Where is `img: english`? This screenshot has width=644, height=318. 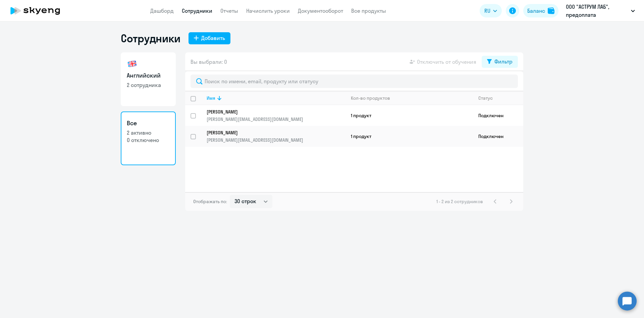
img: english is located at coordinates (132, 64).